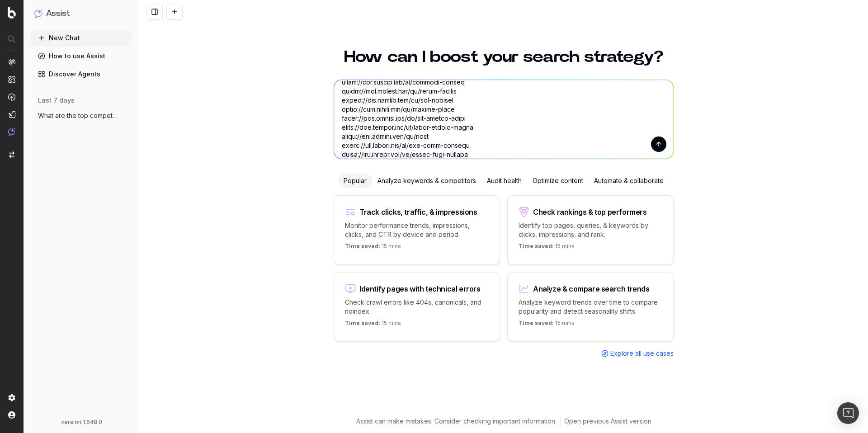  Describe the element at coordinates (12, 62) in the screenshot. I see `img: Analytics` at that location.